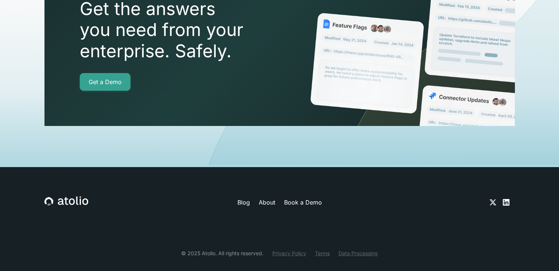 The image size is (559, 271). I want to click on a: Privacy Policy, so click(289, 253).